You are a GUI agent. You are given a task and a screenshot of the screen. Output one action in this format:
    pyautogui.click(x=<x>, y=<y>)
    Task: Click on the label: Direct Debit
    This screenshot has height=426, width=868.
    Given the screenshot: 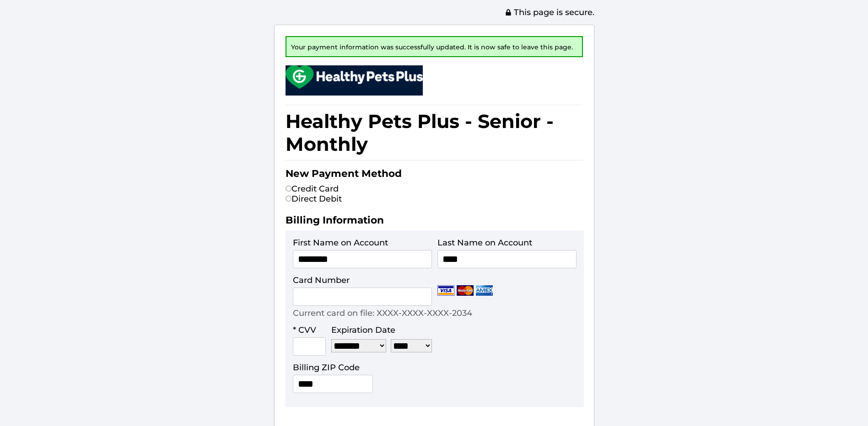 What is the action you would take?
    pyautogui.click(x=313, y=199)
    